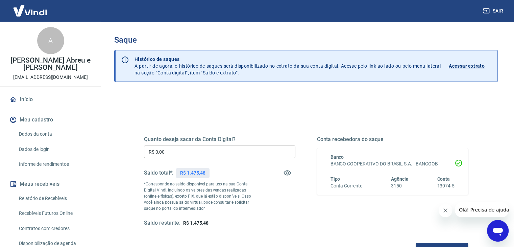 The height and width of the screenshot is (247, 514). What do you see at coordinates (400, 186) in the screenshot?
I see `h6: 3150` at bounding box center [400, 186].